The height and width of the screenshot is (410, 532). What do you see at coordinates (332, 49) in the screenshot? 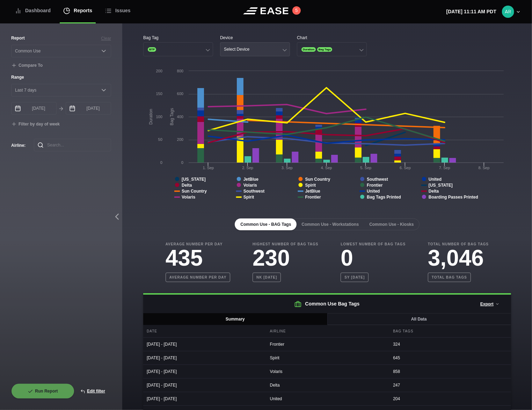
I see `button: DurationBag Tags` at bounding box center [332, 49].